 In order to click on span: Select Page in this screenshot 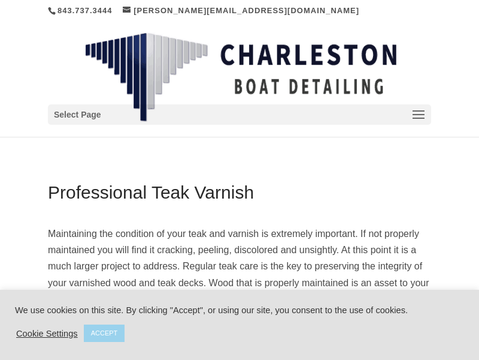, I will do `click(77, 114)`.